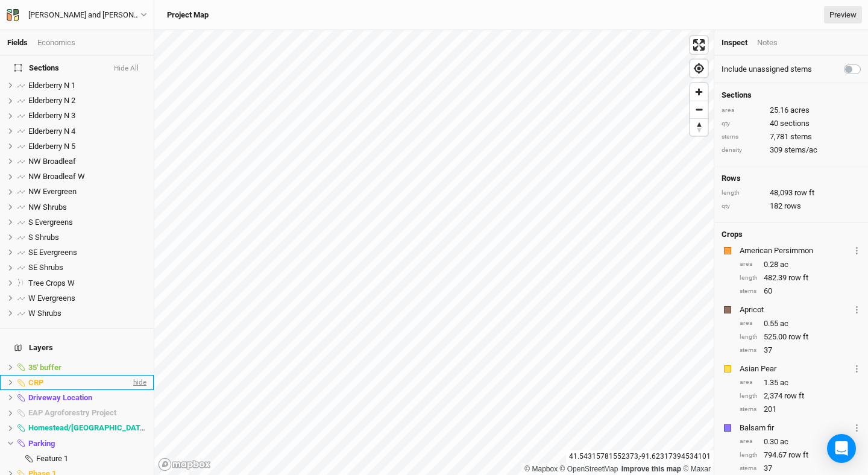  What do you see at coordinates (434, 252) in the screenshot?
I see `canvas: Map` at bounding box center [434, 252].